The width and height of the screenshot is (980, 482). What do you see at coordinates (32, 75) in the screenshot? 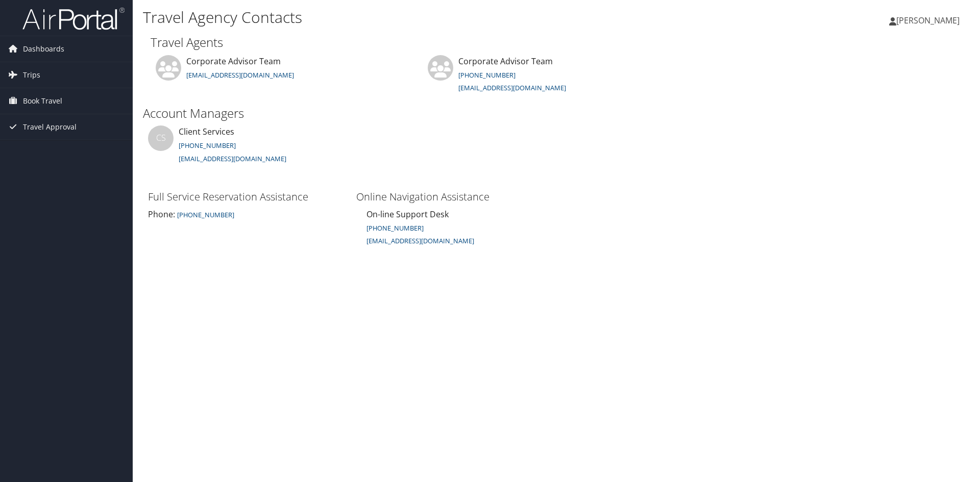
I see `span: Trips` at bounding box center [32, 75].